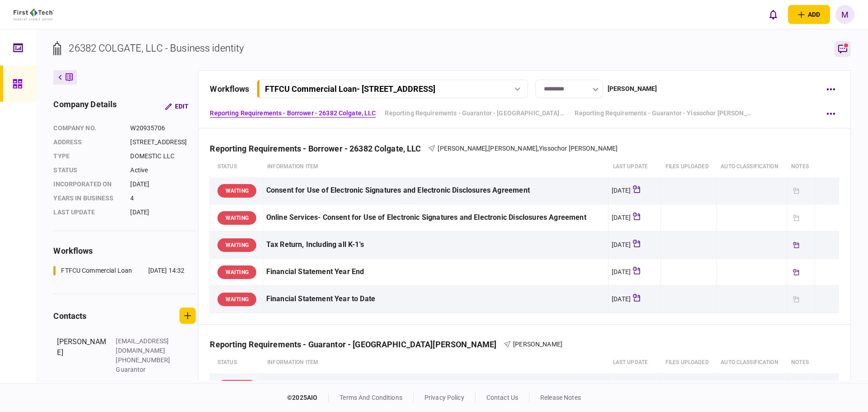 The height and width of the screenshot is (412, 868). Describe the element at coordinates (845, 15) in the screenshot. I see `div: M` at that location.